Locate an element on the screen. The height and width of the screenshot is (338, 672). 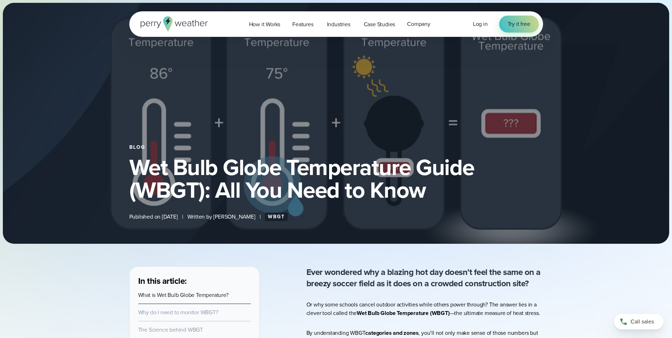
div: Blog is located at coordinates (336, 147).